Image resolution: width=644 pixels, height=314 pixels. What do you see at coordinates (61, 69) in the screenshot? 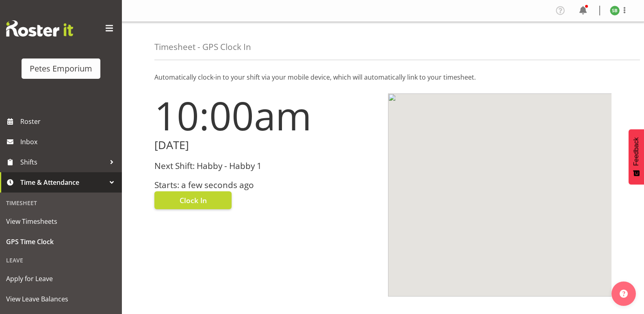
I see `div: Petes Emporium` at bounding box center [61, 69].